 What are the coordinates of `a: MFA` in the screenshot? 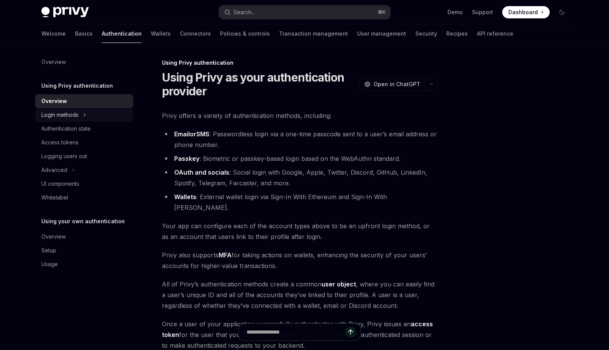 It's located at (225, 255).